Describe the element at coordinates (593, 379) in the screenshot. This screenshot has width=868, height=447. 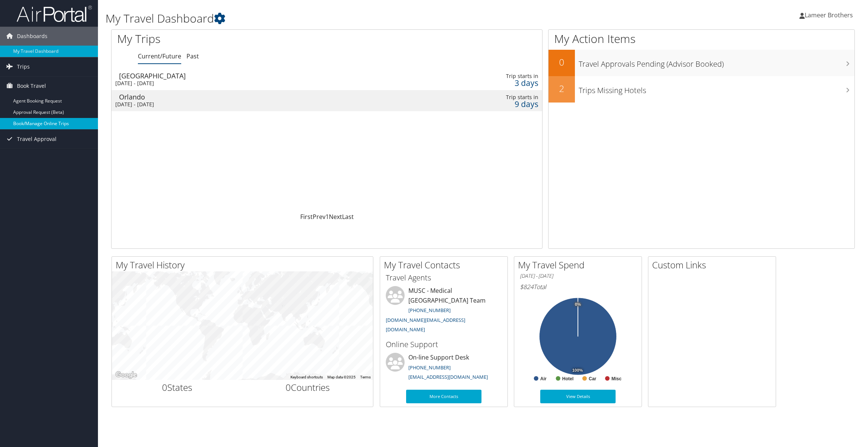
I see `text: Car` at that location.